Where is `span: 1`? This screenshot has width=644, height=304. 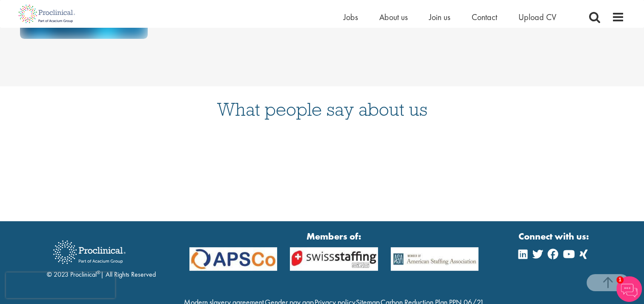
span: 1 is located at coordinates (620, 279).